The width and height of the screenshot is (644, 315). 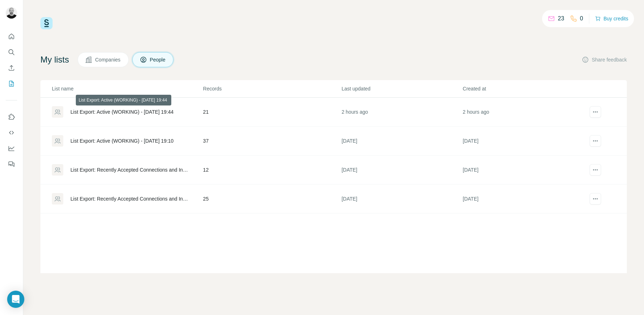 What do you see at coordinates (16, 299) in the screenshot?
I see `div: Open Intercom Messenger` at bounding box center [16, 299].